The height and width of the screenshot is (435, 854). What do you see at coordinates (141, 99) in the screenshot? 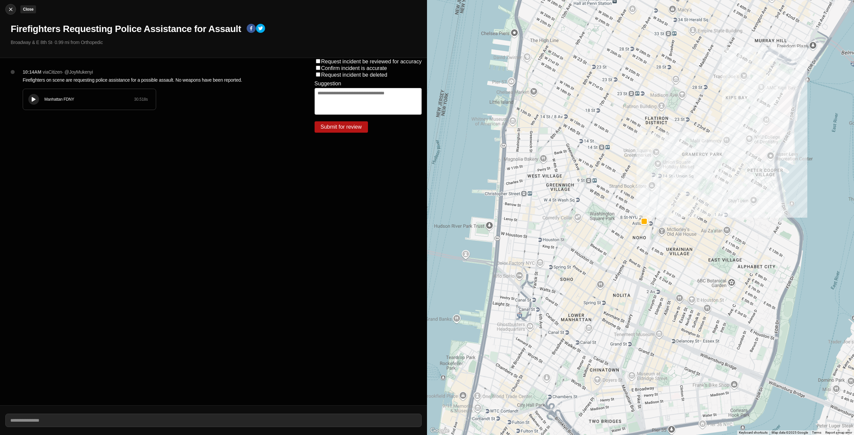
I see `div: 30.518 s` at bounding box center [141, 99].